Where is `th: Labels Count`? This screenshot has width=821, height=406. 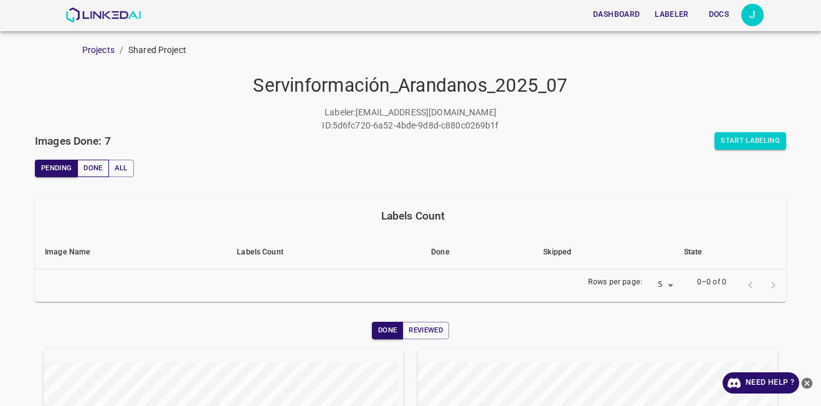 th: Labels Count is located at coordinates (324, 252).